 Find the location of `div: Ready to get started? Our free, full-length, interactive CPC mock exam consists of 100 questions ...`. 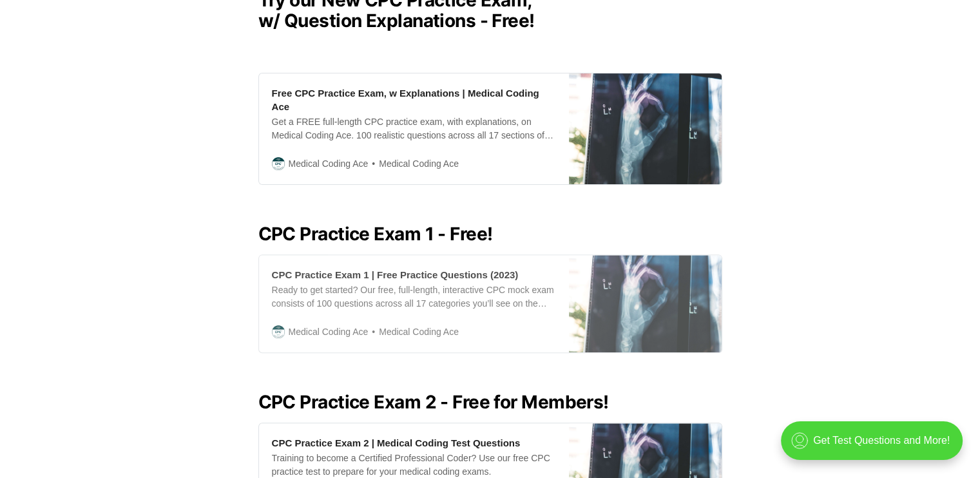

div: Ready to get started? Our free, full-length, interactive CPC mock exam consists of 100 questions ... is located at coordinates (413, 297).